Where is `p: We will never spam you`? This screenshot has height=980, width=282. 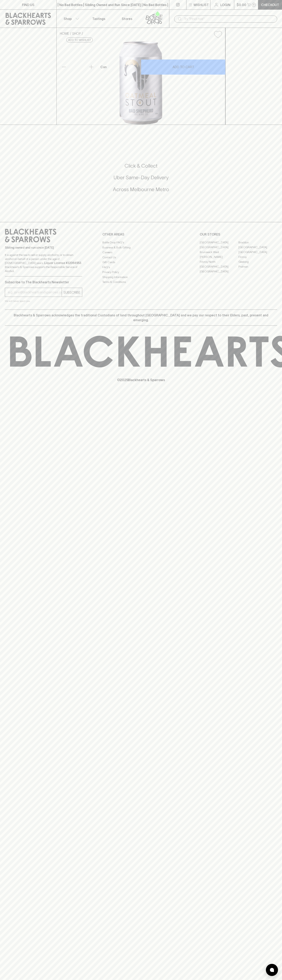
p: We will never spam you is located at coordinates (44, 301).